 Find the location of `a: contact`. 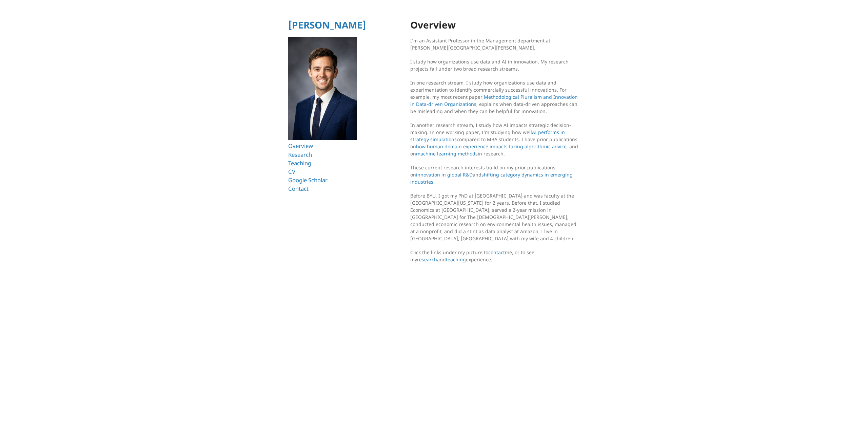

a: contact is located at coordinates (497, 252).